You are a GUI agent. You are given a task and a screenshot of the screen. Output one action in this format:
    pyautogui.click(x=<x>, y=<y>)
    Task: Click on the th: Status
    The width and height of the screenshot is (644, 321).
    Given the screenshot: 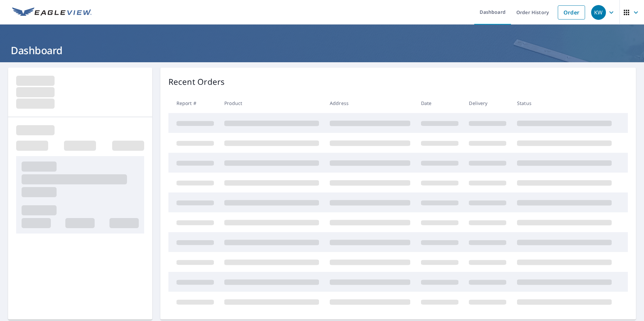 What is the action you would take?
    pyautogui.click(x=564, y=103)
    